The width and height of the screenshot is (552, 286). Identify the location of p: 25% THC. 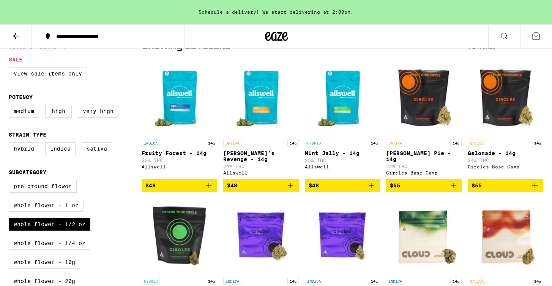
(343, 160).